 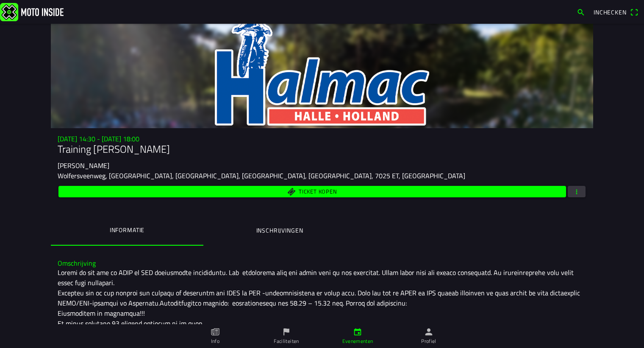 What do you see at coordinates (318, 191) in the screenshot?
I see `span: Ticket kopen` at bounding box center [318, 191].